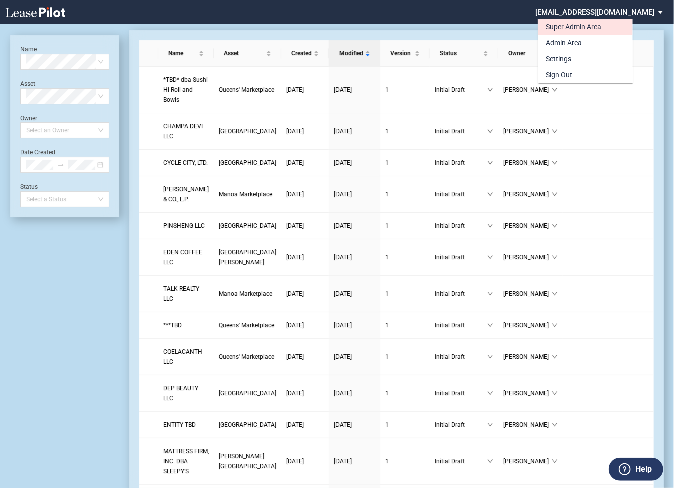 The width and height of the screenshot is (674, 488). What do you see at coordinates (636, 470) in the screenshot?
I see `button: Help` at bounding box center [636, 470].